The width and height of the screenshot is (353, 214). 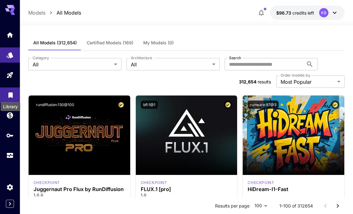 I want to click on div: 100, so click(x=260, y=206).